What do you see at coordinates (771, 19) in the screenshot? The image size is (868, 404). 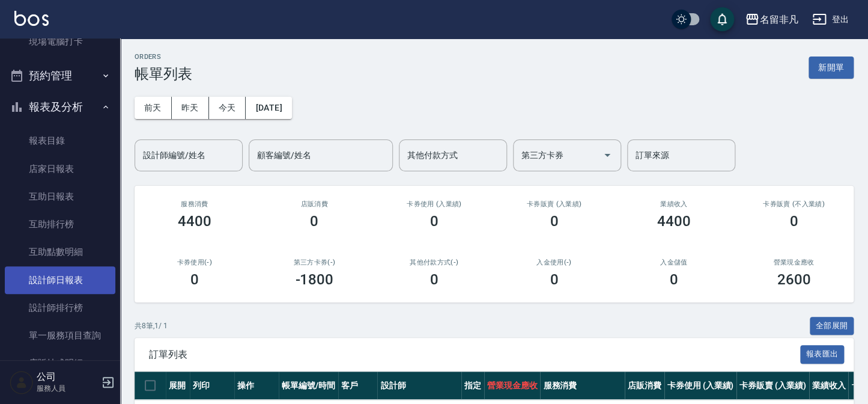 I see `button: 名留非凡` at bounding box center [771, 19].